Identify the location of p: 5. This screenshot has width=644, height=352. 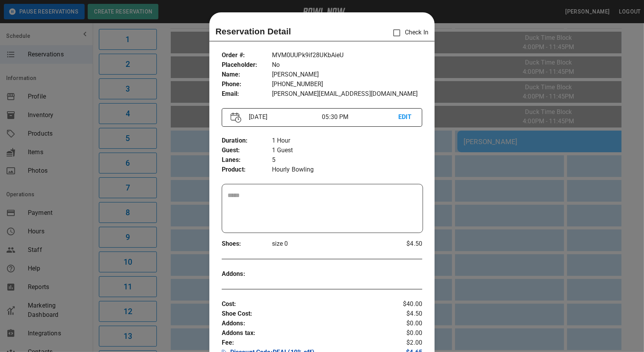
(347, 160).